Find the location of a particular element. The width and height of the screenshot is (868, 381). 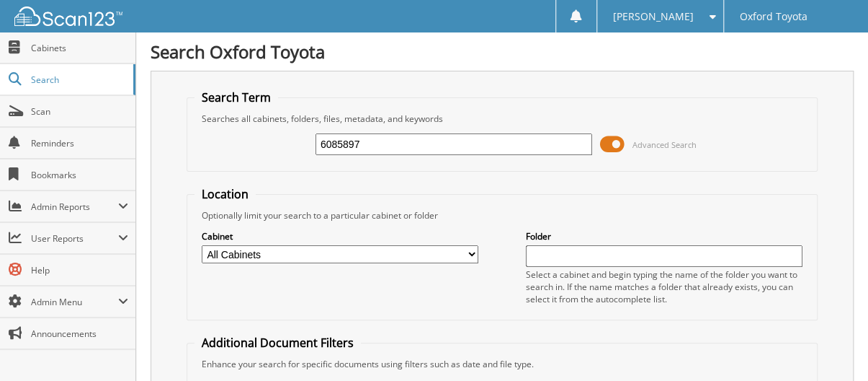

span: User Reports is located at coordinates (74, 238).